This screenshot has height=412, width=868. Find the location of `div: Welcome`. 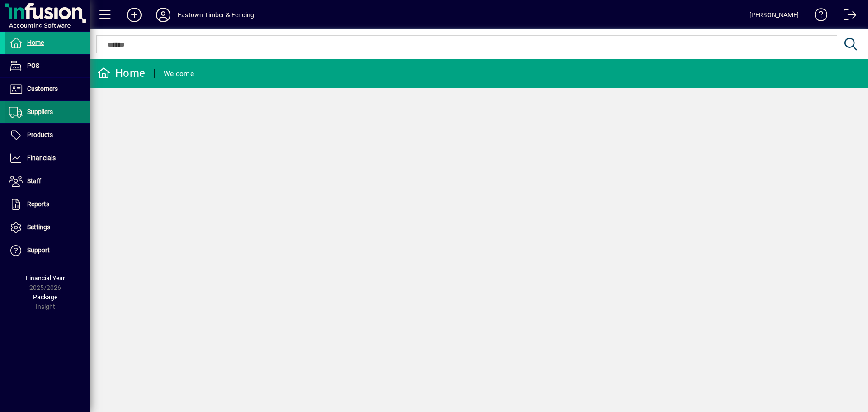

div: Welcome is located at coordinates (179, 74).